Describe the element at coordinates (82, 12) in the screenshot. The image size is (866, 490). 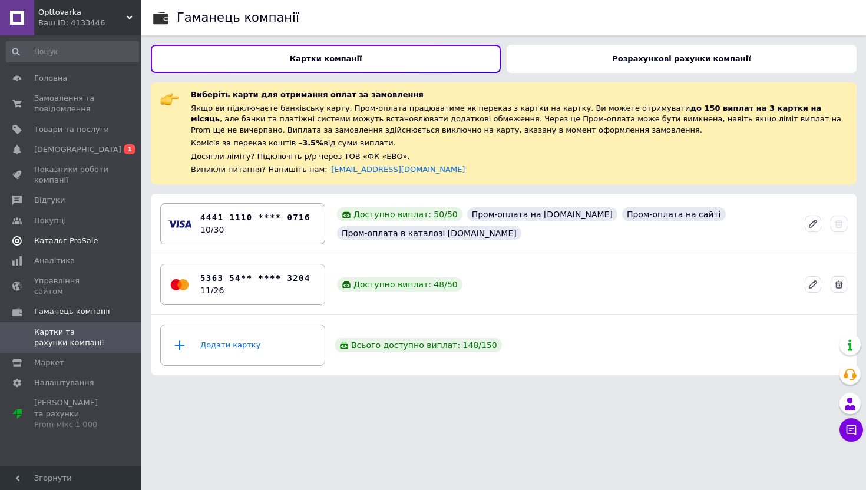
I see `span: Opttovarka` at that location.